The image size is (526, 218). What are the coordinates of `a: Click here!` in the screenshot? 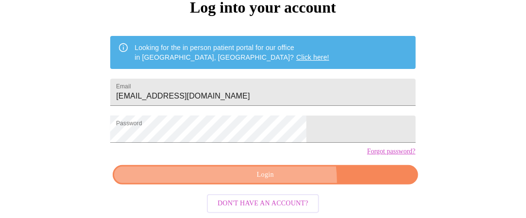 It's located at (313, 57).